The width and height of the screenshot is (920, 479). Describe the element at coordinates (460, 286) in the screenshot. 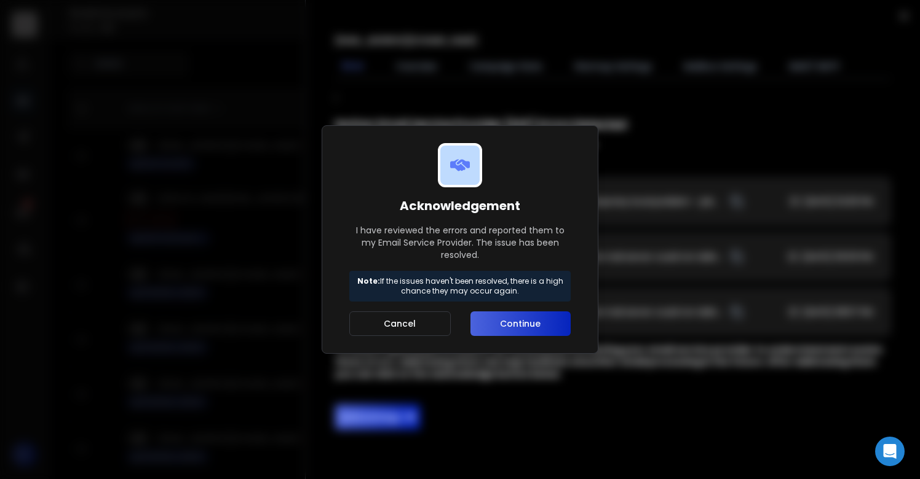

I see `p: If the issues haven't been resolved, there is a high chance they may occur again.` at that location.